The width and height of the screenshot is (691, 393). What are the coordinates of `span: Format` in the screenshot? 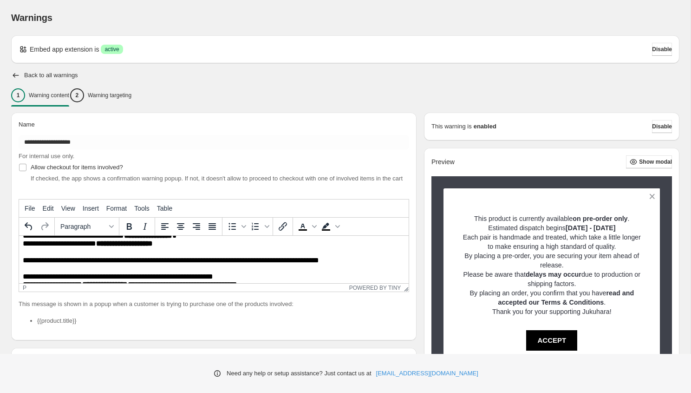 It's located at (117, 208).